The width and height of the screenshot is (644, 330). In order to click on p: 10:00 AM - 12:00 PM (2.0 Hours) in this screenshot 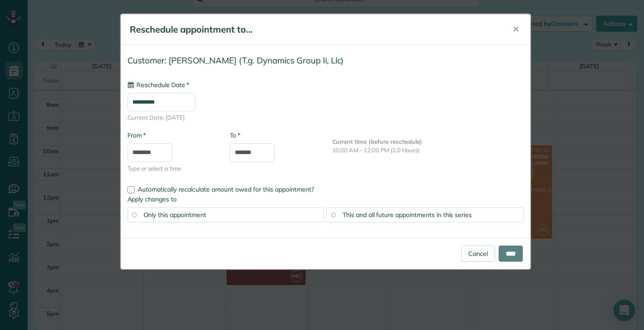, I will do `click(428, 150)`.